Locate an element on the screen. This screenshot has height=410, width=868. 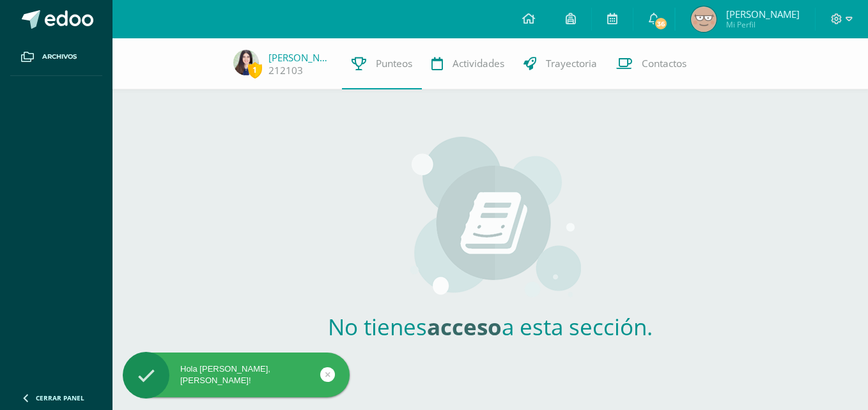
a: Actividades is located at coordinates (468, 64).